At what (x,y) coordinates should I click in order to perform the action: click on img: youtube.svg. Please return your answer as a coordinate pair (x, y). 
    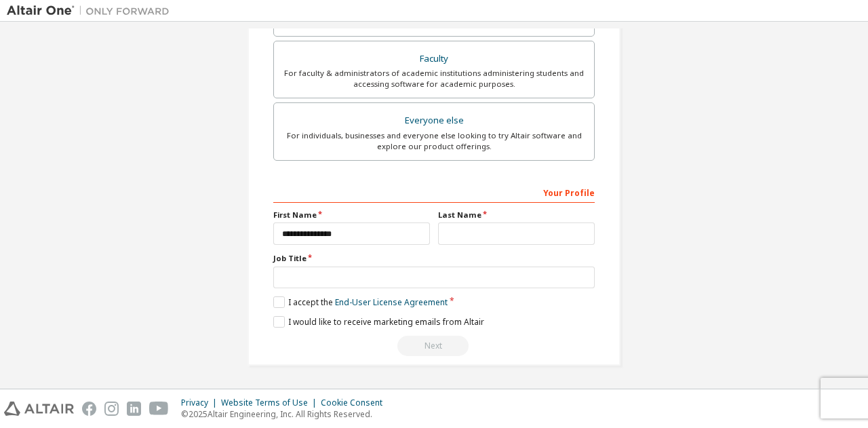
    Looking at the image, I should click on (158, 408).